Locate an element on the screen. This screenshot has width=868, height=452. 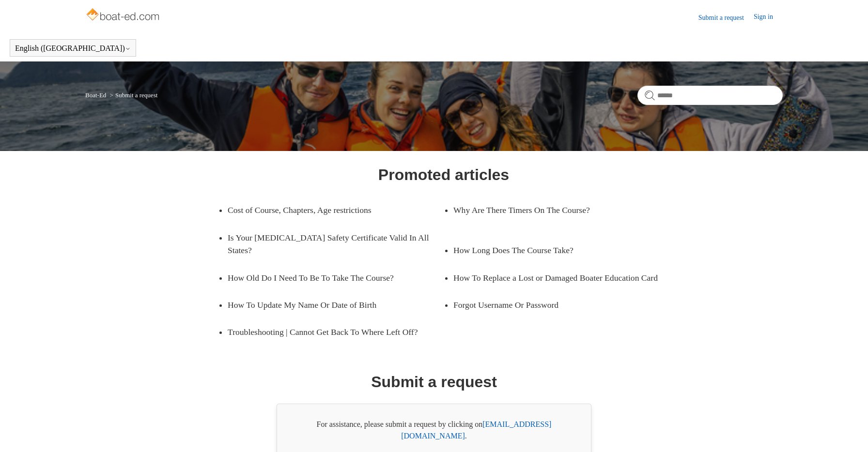
a: Why Are There Timers On The Course? is located at coordinates (554, 210).